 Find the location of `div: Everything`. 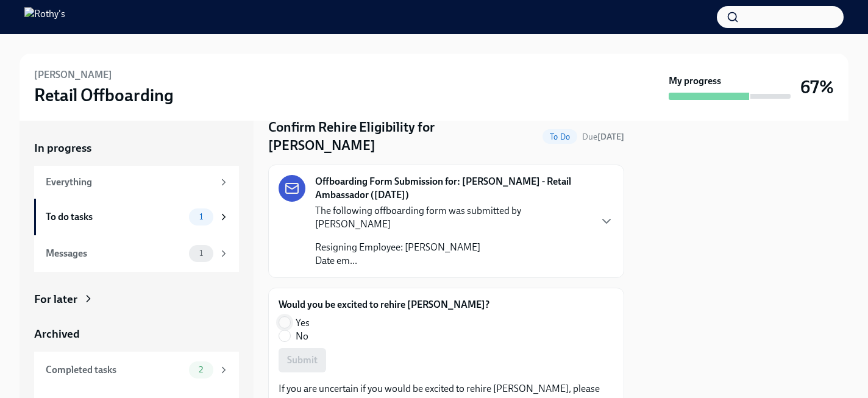

div: Everything is located at coordinates (129, 182).